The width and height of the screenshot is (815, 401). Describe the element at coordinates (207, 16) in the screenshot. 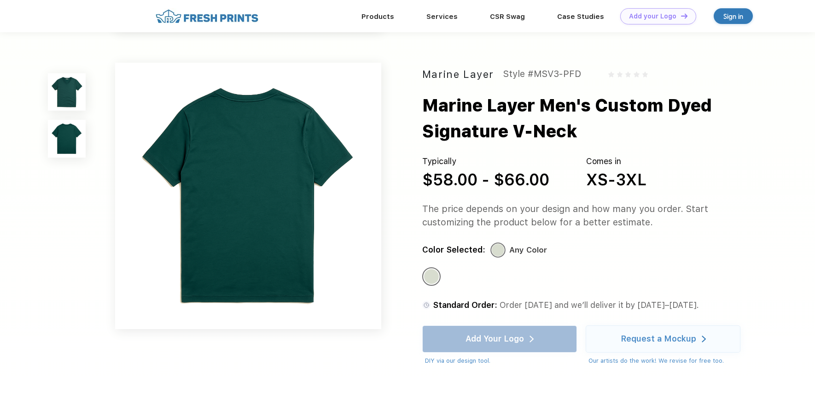

I see `img: fo%20logo%202.webp` at that location.